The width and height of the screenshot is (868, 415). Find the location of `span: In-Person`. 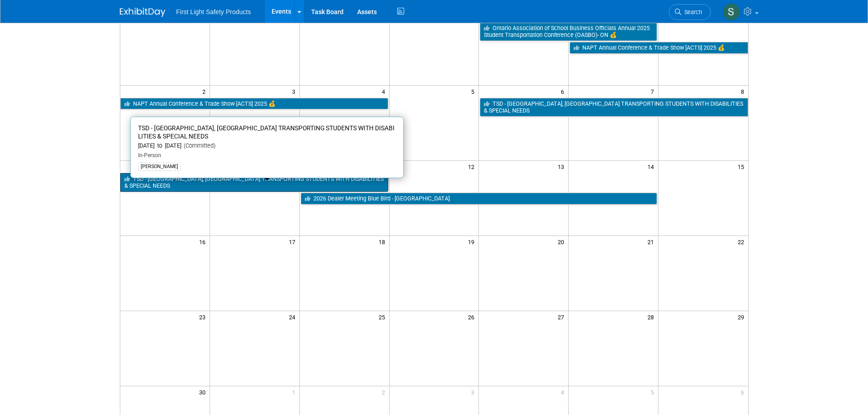

span: In-Person is located at coordinates (149, 155).